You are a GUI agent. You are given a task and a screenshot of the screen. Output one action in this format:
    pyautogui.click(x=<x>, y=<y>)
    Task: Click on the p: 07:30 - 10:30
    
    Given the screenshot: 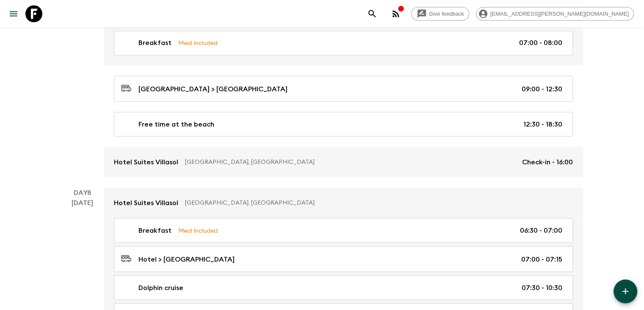 What is the action you would take?
    pyautogui.click(x=542, y=287)
    